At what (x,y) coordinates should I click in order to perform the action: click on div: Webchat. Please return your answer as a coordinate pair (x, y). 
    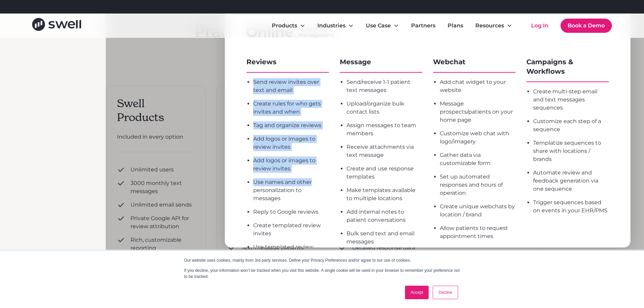
    Looking at the image, I should click on (474, 62).